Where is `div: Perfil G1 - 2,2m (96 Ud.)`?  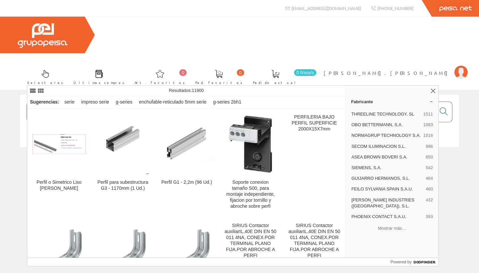 div: Perfil G1 - 2,2m (96 Ud.) is located at coordinates (187, 182).